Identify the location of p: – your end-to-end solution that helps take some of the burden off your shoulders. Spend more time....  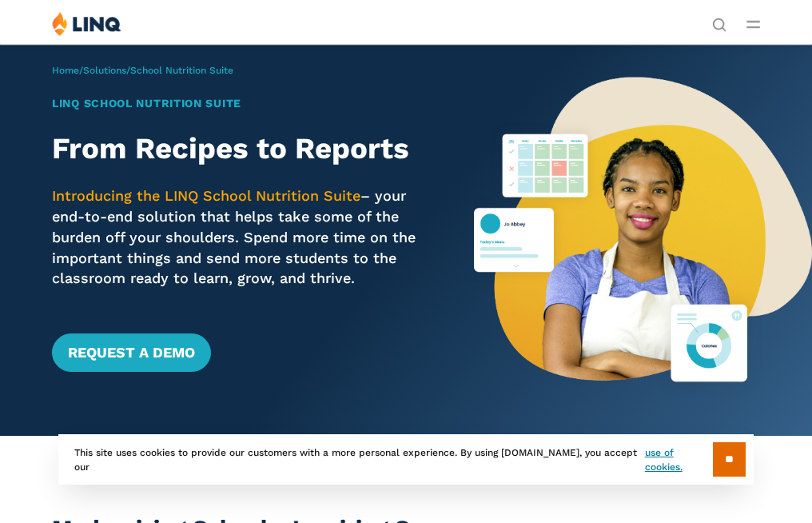
(246, 237).